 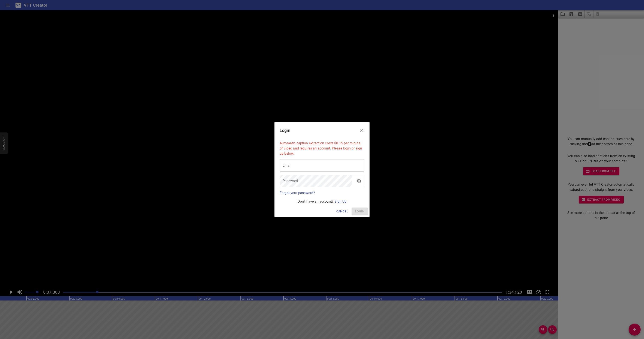 What do you see at coordinates (342, 212) in the screenshot?
I see `button: Cancel` at bounding box center [342, 212].